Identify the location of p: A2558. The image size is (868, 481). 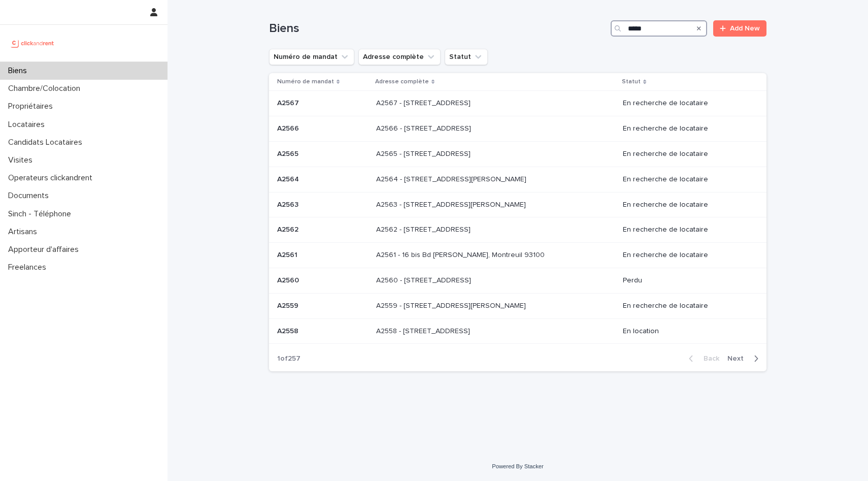
(289, 330).